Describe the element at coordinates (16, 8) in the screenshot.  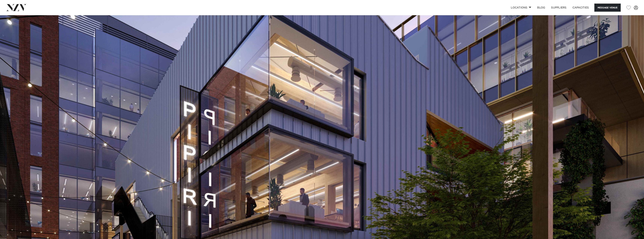
I see `img: nzv-logo.png` at that location.